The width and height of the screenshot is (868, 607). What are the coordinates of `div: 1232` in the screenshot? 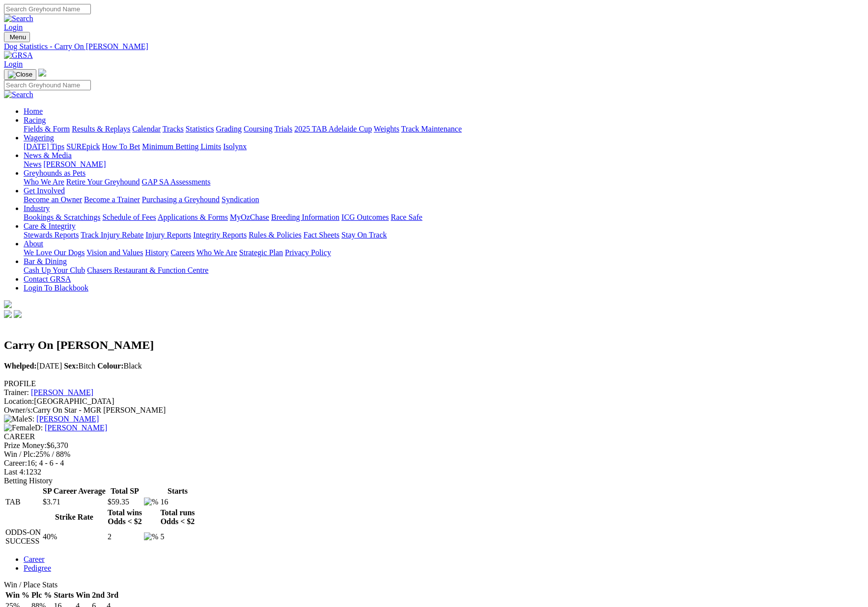 It's located at (434, 472).